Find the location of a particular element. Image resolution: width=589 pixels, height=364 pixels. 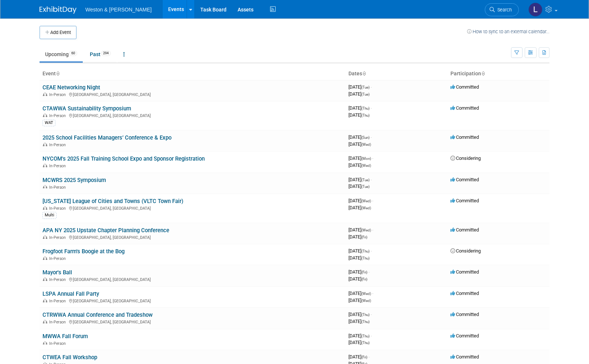

a: NYCOM's 2025 Fall Training School Expo and Sponsor Registration is located at coordinates (123, 159).